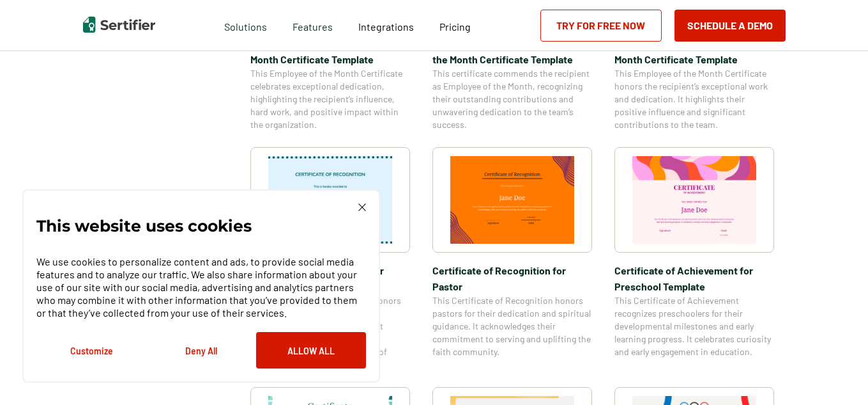  Describe the element at coordinates (512, 326) in the screenshot. I see `span: This Certificate of Recognition honors pastors for their dedication and spiritual guidance. It ac...` at that location.